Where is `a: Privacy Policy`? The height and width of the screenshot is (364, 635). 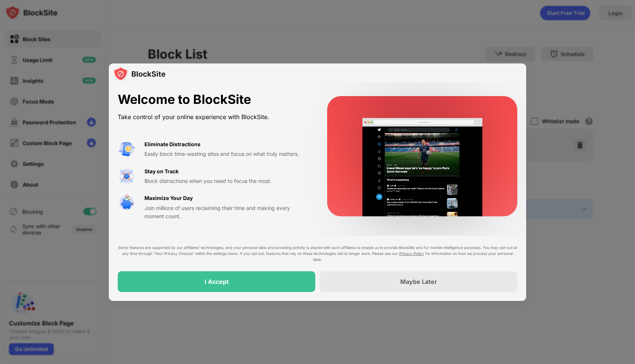 a: Privacy Policy is located at coordinates (411, 253).